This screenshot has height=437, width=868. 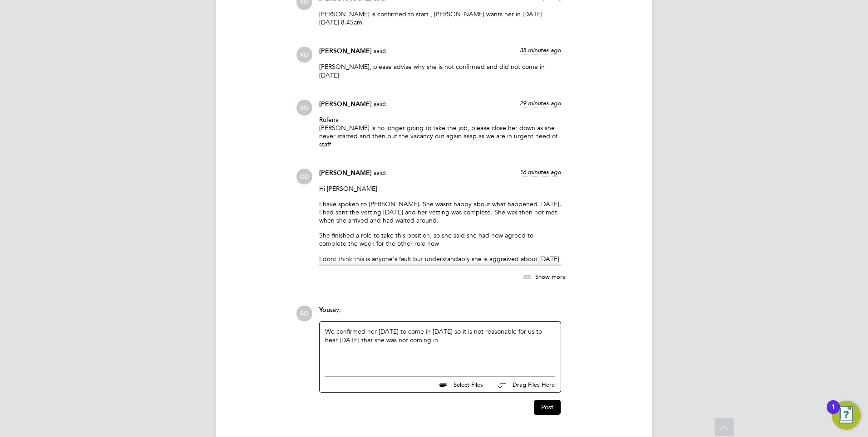 What do you see at coordinates (440, 239) in the screenshot?
I see `p: She finished a role to take this position, so she said she had now agreed to complete the week fo...` at bounding box center [440, 239].